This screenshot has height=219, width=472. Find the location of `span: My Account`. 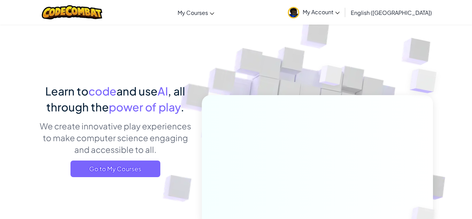

span: My Account is located at coordinates (321, 12).